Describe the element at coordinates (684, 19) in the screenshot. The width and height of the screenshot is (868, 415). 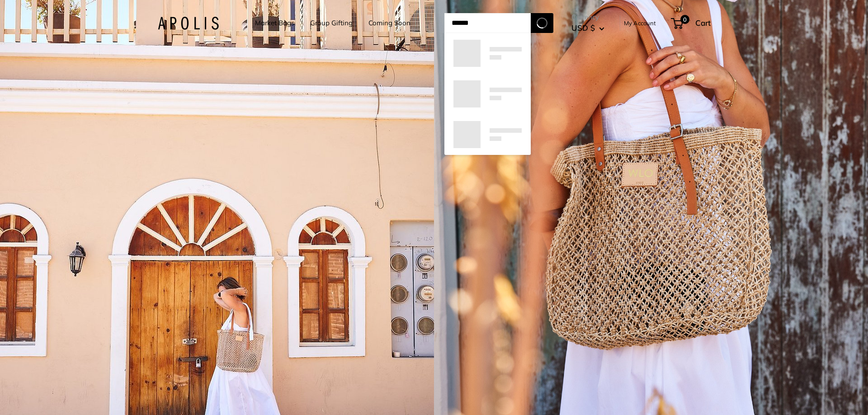
I see `span: 0` at that location.